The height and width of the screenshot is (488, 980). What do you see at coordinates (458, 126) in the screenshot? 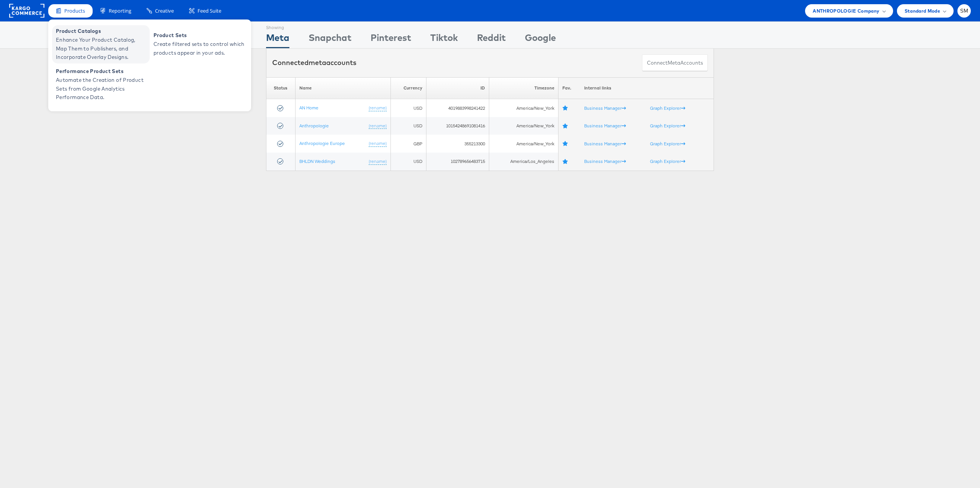
I see `td: 10154248691081416` at bounding box center [458, 126].